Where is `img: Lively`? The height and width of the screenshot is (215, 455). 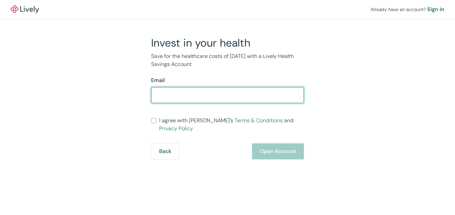
img: Lively is located at coordinates (25, 9).